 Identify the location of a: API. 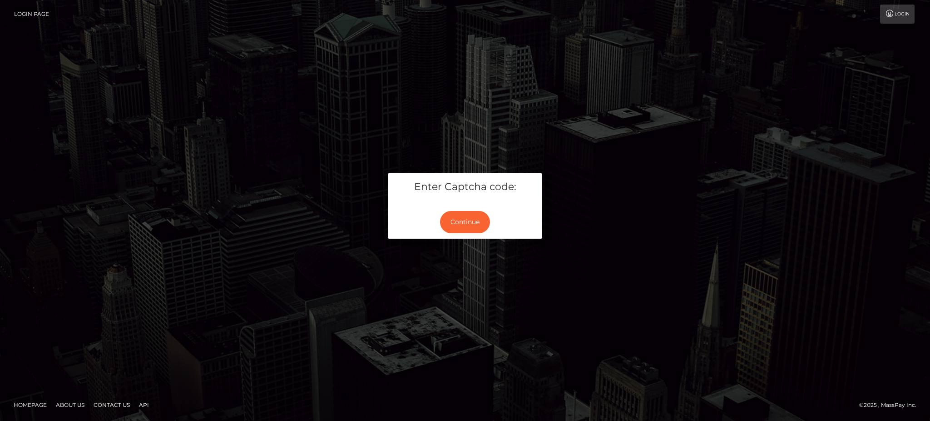
(144, 404).